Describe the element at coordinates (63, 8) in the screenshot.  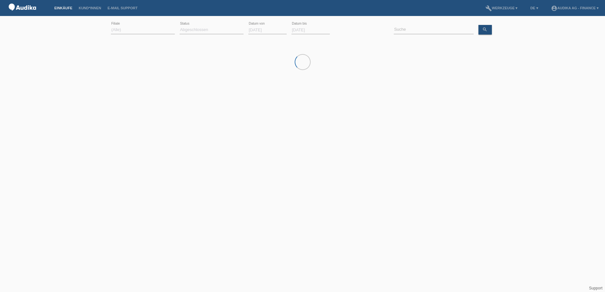
I see `a: Einkäufe` at that location.